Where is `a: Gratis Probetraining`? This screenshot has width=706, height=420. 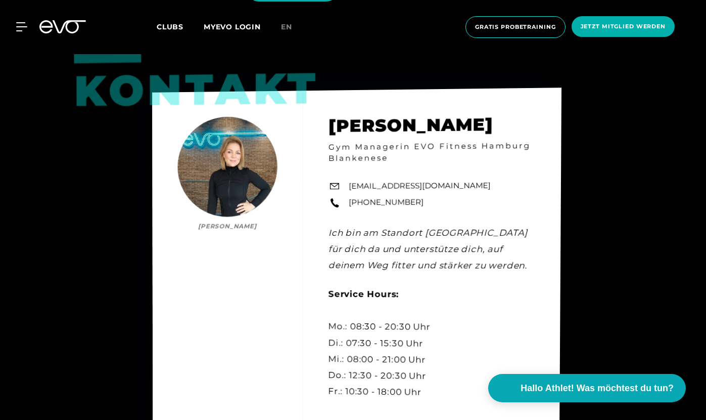 a: Gratis Probetraining is located at coordinates (516, 27).